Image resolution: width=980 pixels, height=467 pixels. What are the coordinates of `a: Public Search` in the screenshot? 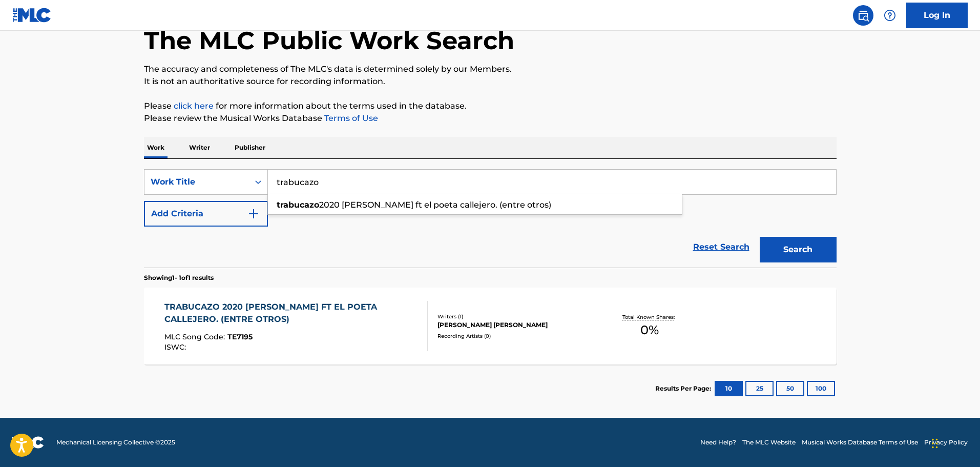 It's located at (863, 15).